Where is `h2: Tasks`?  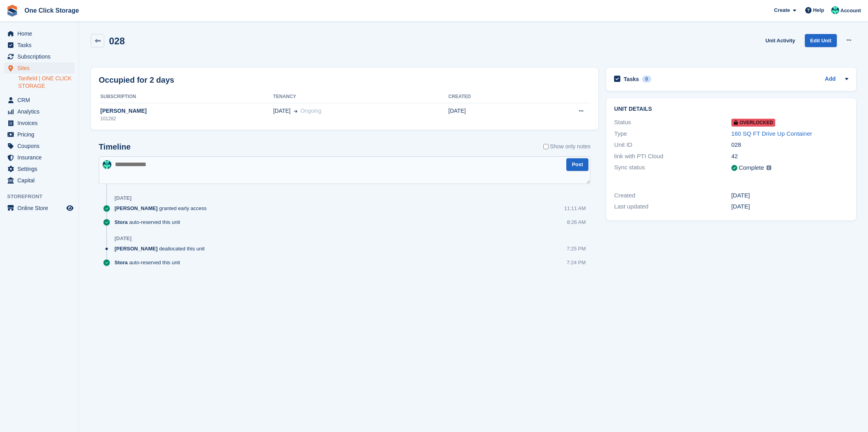 h2: Tasks is located at coordinates (631, 79).